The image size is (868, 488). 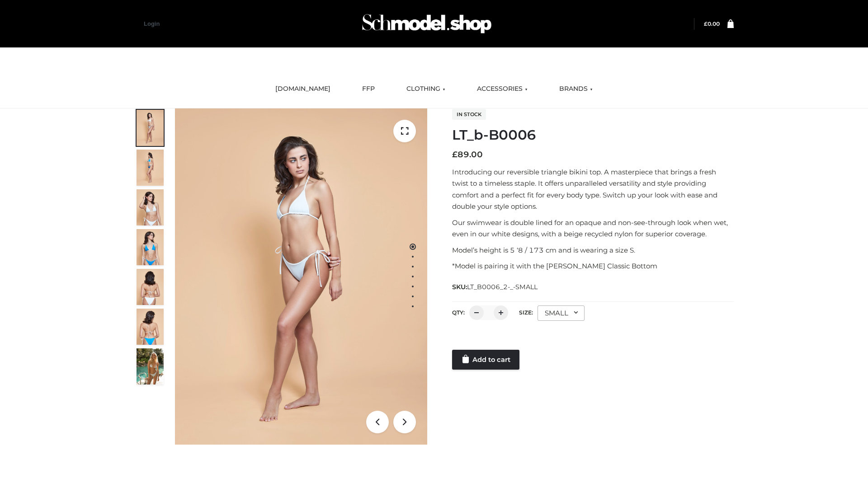 I want to click on h1: LT_b-B0006, so click(x=592, y=135).